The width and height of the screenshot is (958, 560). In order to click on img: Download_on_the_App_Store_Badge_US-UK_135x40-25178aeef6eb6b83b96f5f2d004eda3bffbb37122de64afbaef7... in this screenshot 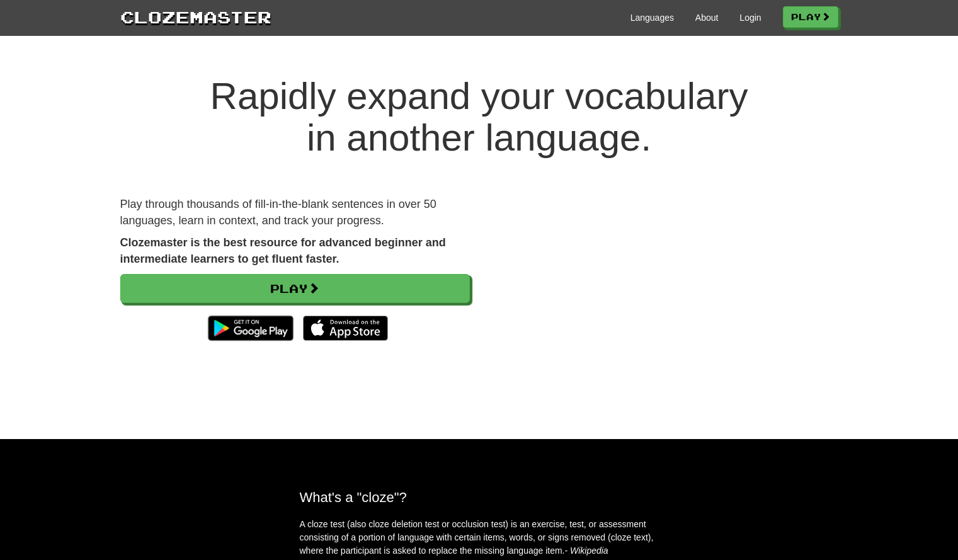, I will do `click(345, 328)`.